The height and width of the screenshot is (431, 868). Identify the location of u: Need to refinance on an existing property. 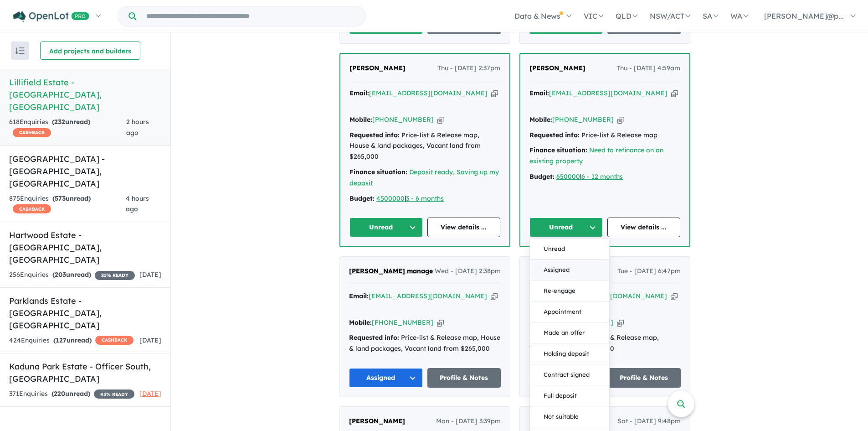
(596, 156).